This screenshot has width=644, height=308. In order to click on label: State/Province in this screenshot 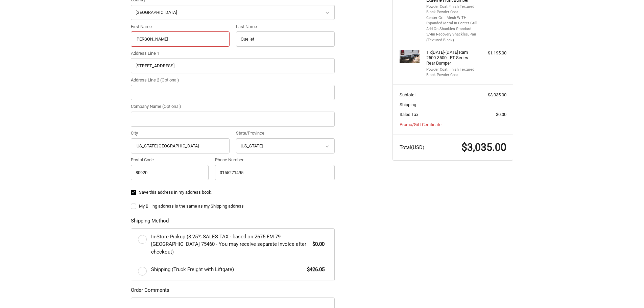, I will do `click(286, 133)`.